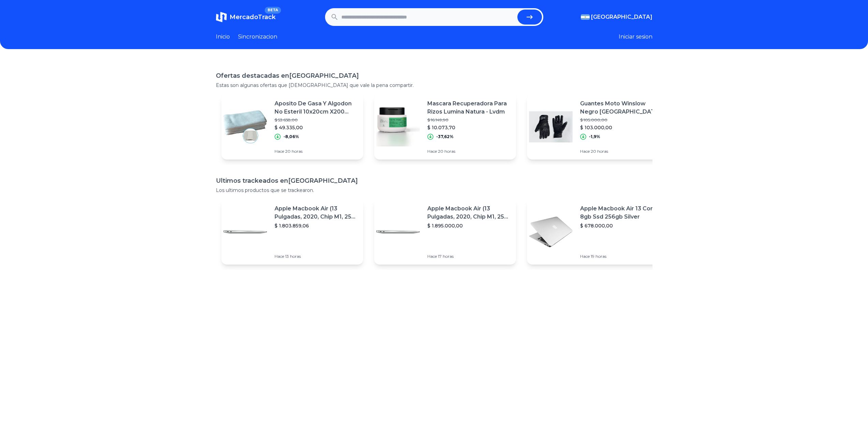 Image resolution: width=868 pixels, height=432 pixels. What do you see at coordinates (434, 190) in the screenshot?
I see `p: Los ultimos productos que se trackearon.` at bounding box center [434, 190].